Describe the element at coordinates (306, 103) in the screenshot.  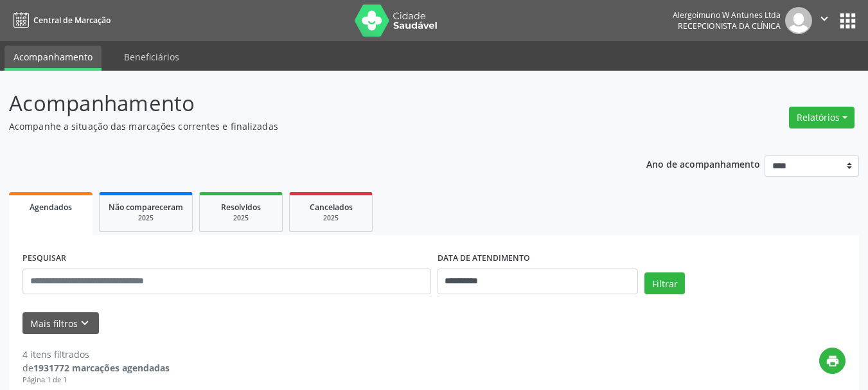
I see `p: Acompanhamento` at that location.